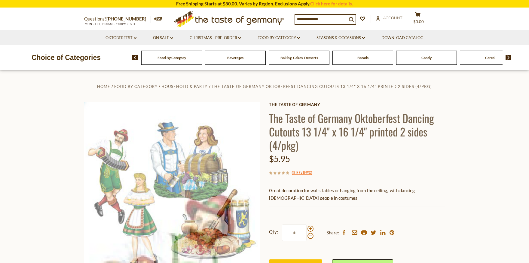  What do you see at coordinates (418, 19) in the screenshot?
I see `button: $0.00` at bounding box center [418, 19].